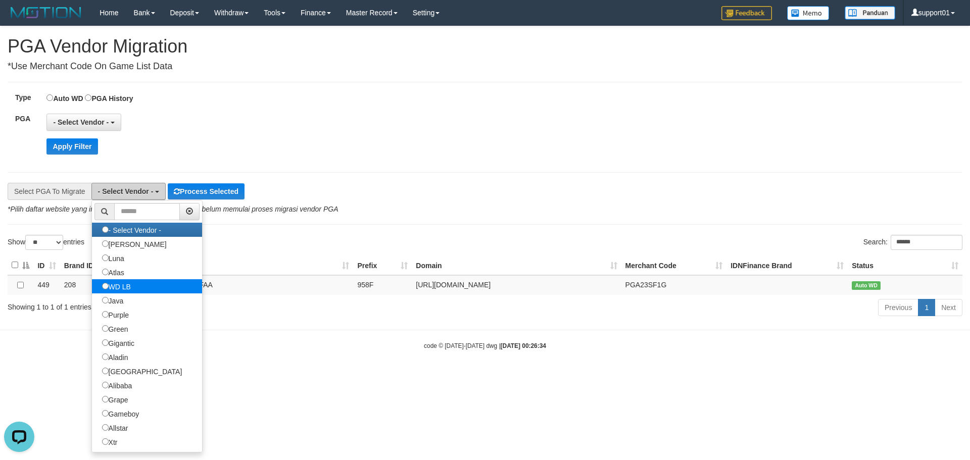  I want to click on input: WD LB, so click(105, 286).